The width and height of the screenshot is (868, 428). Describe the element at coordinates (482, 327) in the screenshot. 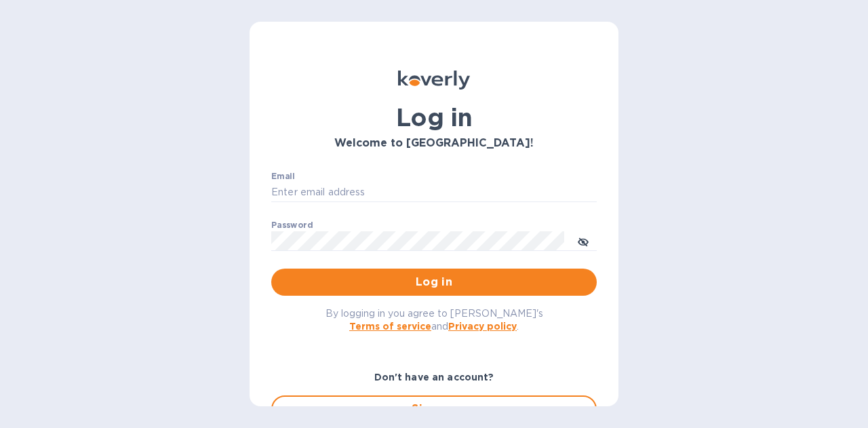

I see `b: Privacy policy` at that location.